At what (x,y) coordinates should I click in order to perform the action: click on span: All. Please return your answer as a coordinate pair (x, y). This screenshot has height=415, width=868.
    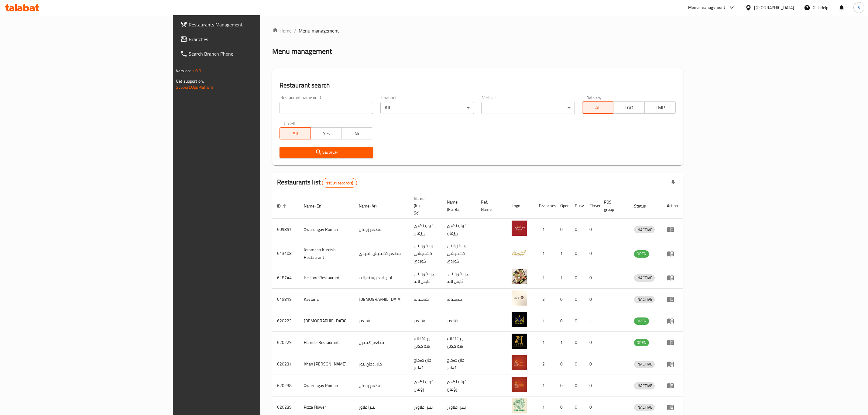
    Looking at the image, I should click on (295, 133).